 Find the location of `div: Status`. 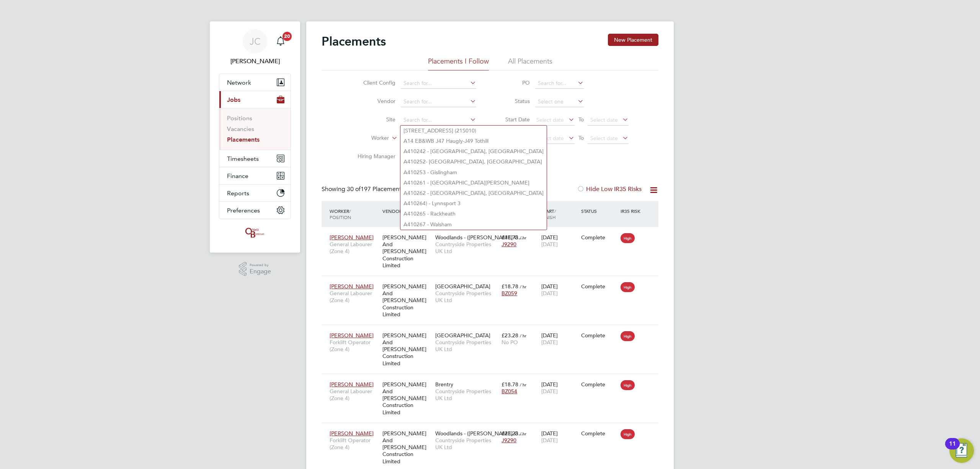

div: Status is located at coordinates (599, 211).